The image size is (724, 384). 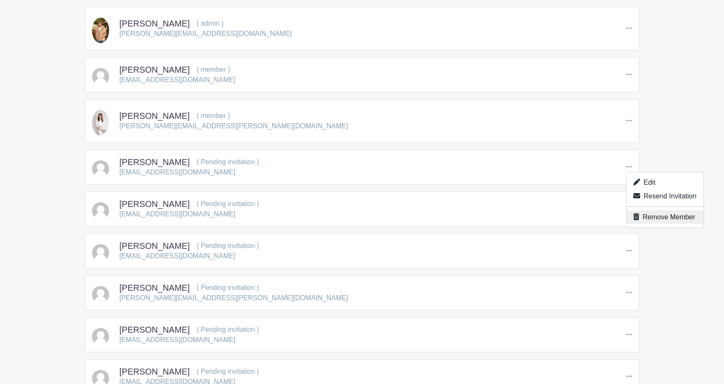 What do you see at coordinates (101, 123) in the screenshot?
I see `img: IMG_0006.JPG` at bounding box center [101, 123].